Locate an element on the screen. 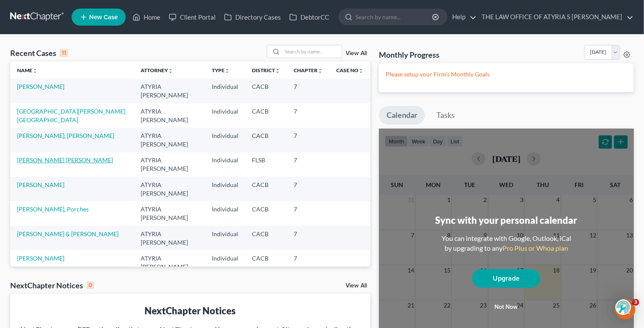 The image size is (644, 328). a: Client Portal is located at coordinates (192, 17).